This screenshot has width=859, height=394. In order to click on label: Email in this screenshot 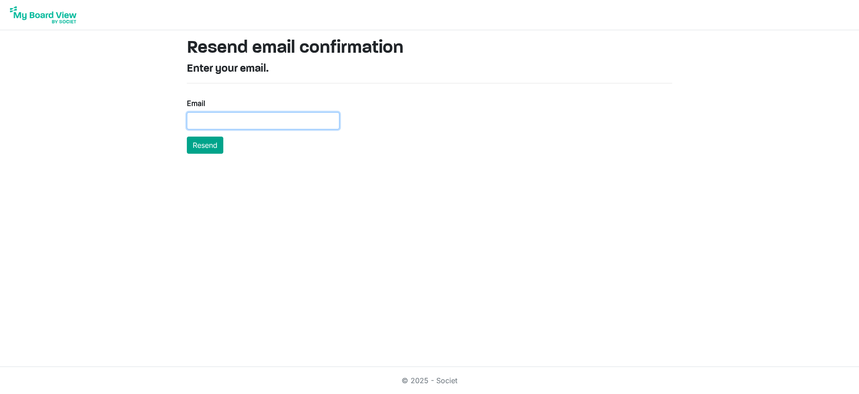, I will do `click(196, 103)`.